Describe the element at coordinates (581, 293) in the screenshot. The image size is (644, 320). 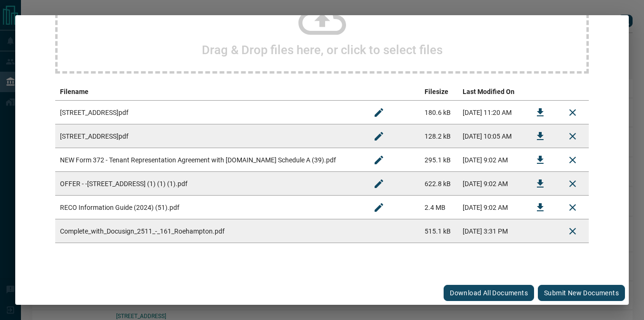
I see `button: Submit new documents` at that location.